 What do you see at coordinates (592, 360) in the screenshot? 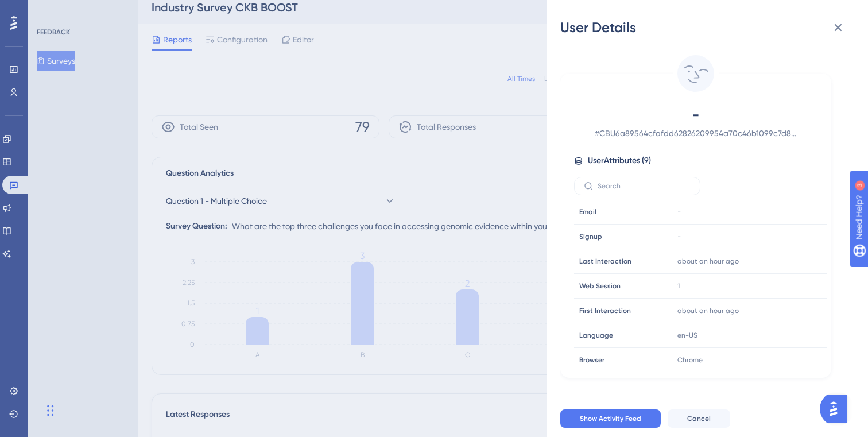
I see `span: Browser` at bounding box center [592, 360].